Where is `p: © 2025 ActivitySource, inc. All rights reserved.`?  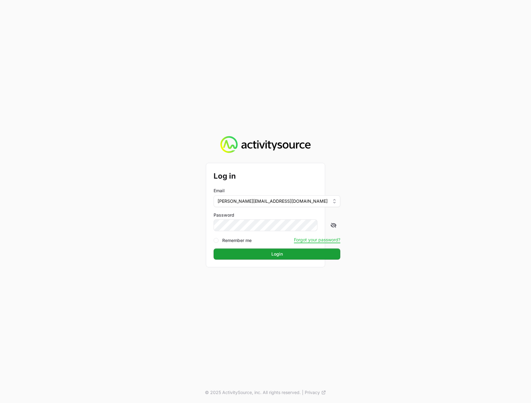
p: © 2025 ActivitySource, inc. All rights reserved. is located at coordinates (253, 393).